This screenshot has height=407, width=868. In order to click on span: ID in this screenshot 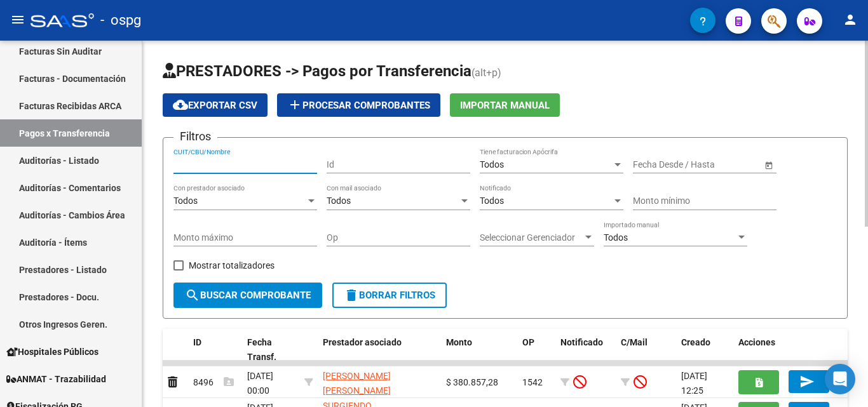, I will do `click(197, 342)`.